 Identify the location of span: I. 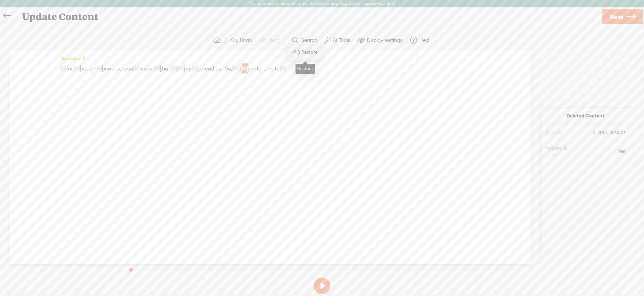
(241, 69).